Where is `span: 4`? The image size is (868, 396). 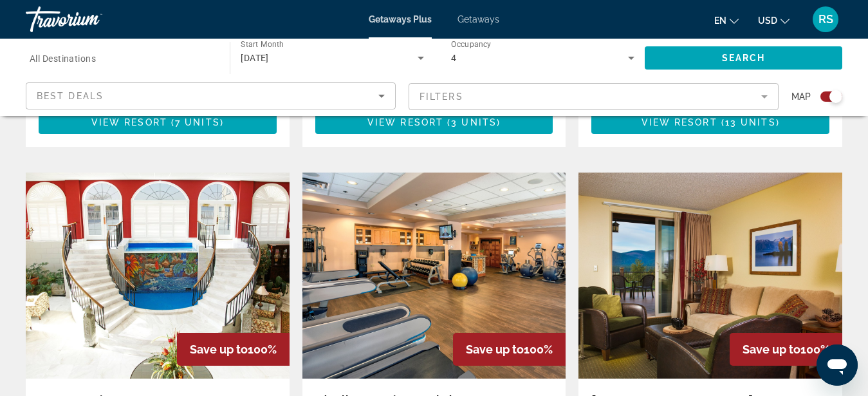 span: 4 is located at coordinates (454, 58).